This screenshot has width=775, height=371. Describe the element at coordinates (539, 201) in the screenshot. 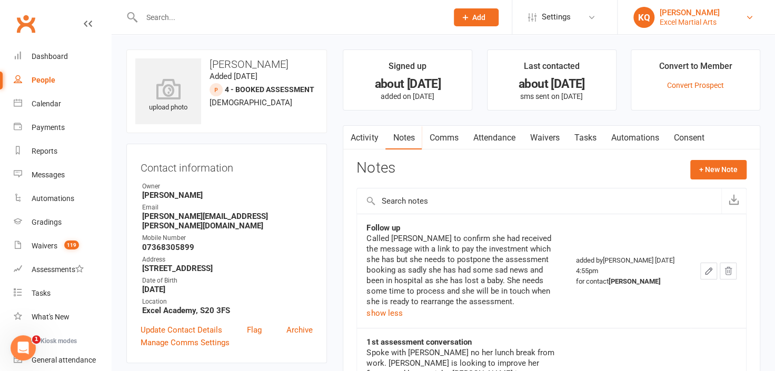

I see `input: Search notes` at that location.